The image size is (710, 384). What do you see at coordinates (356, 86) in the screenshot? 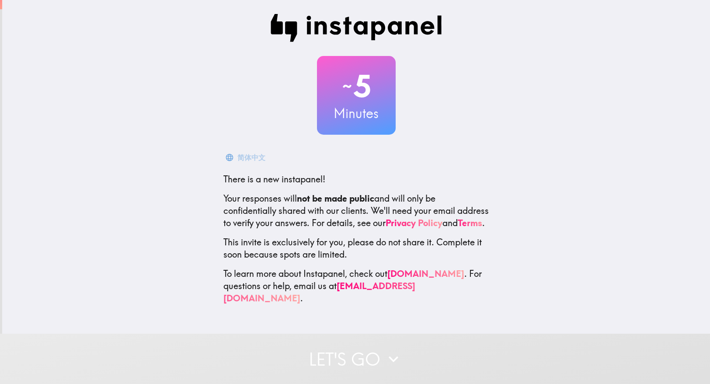
I see `h2: 5` at bounding box center [356, 86].